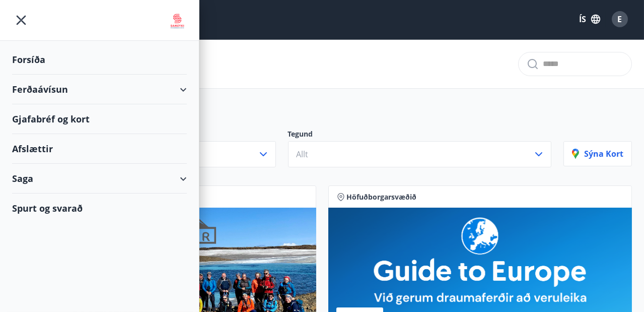 Image resolution: width=644 pixels, height=312 pixels. Describe the element at coordinates (420, 154) in the screenshot. I see `button: Allt` at that location.